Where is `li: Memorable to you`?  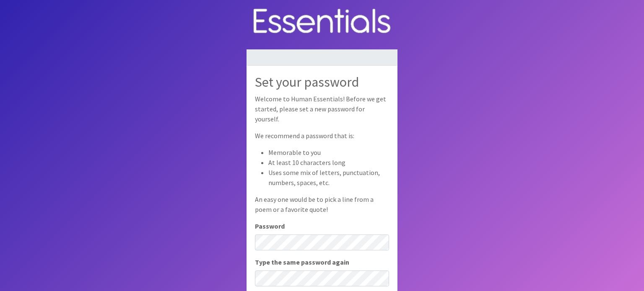
li: Memorable to you is located at coordinates (329, 153).